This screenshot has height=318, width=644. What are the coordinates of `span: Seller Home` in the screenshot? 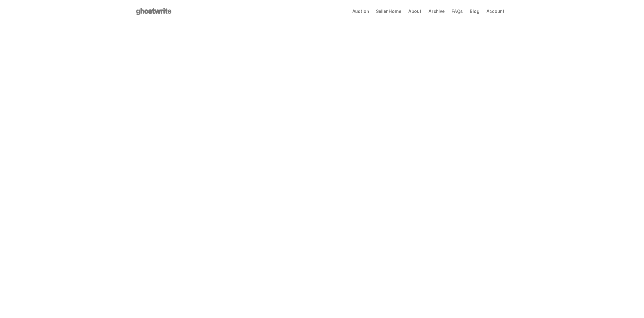 It's located at (388, 12).